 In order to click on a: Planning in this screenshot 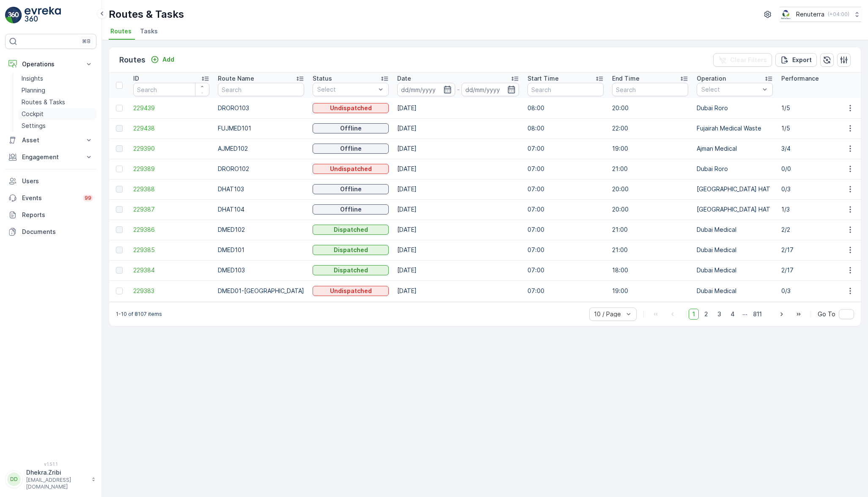, I will do `click(57, 91)`.